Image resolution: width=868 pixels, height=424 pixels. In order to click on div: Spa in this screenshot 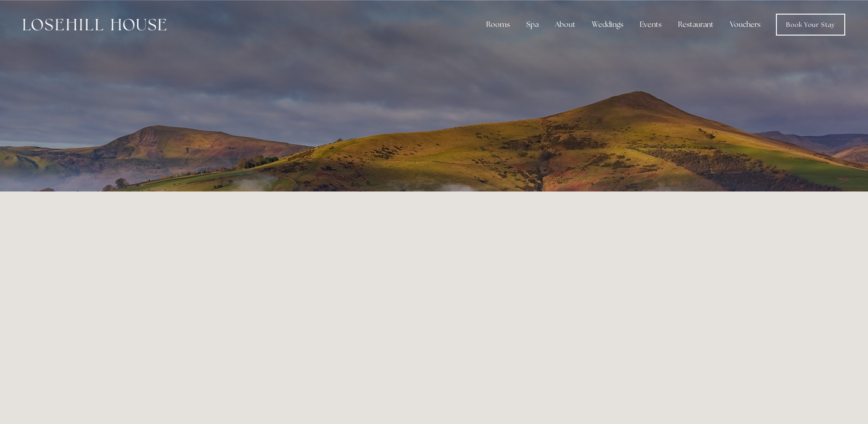, I will do `click(532, 25)`.